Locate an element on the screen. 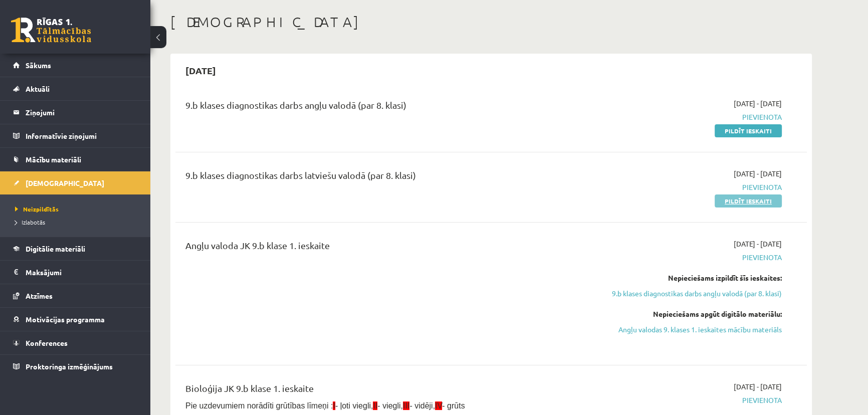 Image resolution: width=868 pixels, height=415 pixels. div: Bioloģija JK 9.b klase 1. ieskaite is located at coordinates (381, 391).